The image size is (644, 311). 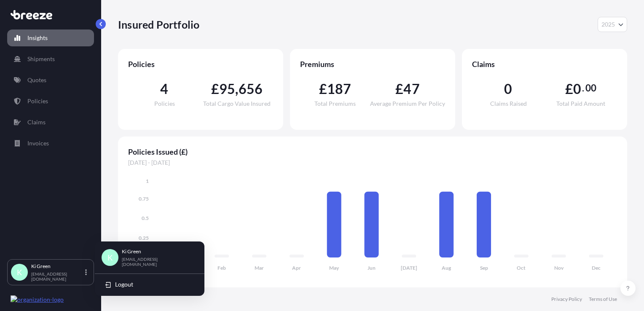 I want to click on p: Insights, so click(x=37, y=38).